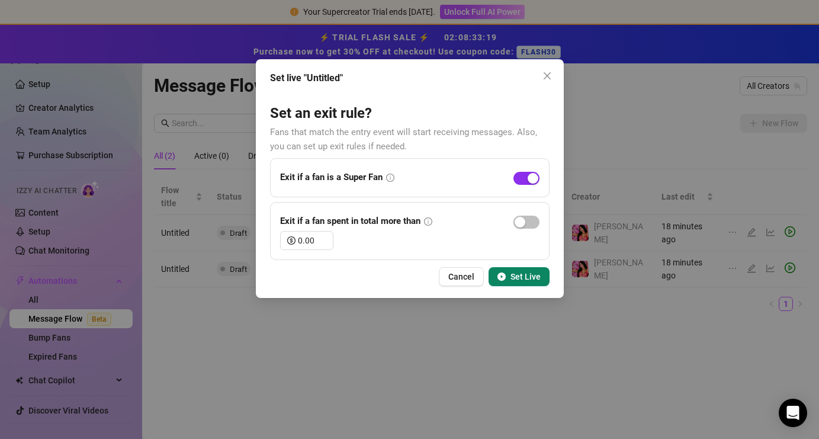 The height and width of the screenshot is (439, 819). What do you see at coordinates (547, 76) in the screenshot?
I see `button: Close` at bounding box center [547, 76].